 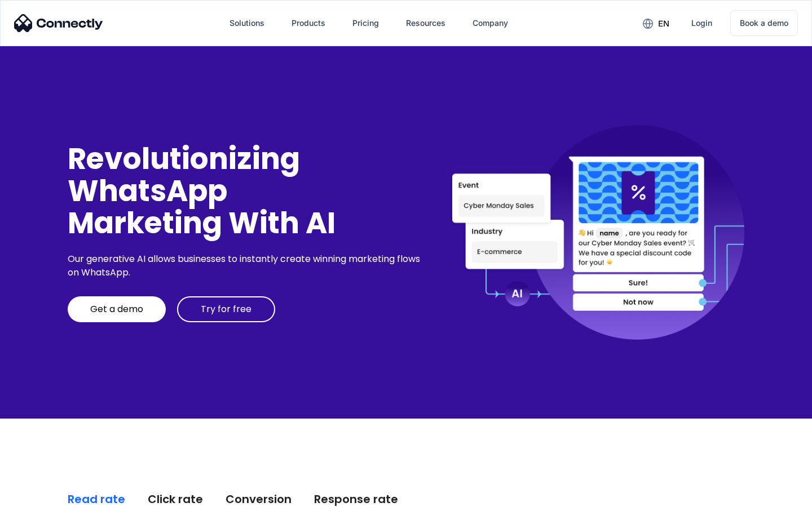 What do you see at coordinates (490, 23) in the screenshot?
I see `div: Company` at bounding box center [490, 23].